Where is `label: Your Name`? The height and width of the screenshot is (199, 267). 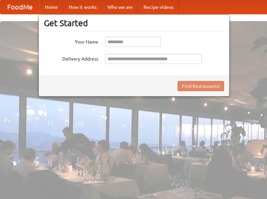 label: Your Name is located at coordinates (71, 41).